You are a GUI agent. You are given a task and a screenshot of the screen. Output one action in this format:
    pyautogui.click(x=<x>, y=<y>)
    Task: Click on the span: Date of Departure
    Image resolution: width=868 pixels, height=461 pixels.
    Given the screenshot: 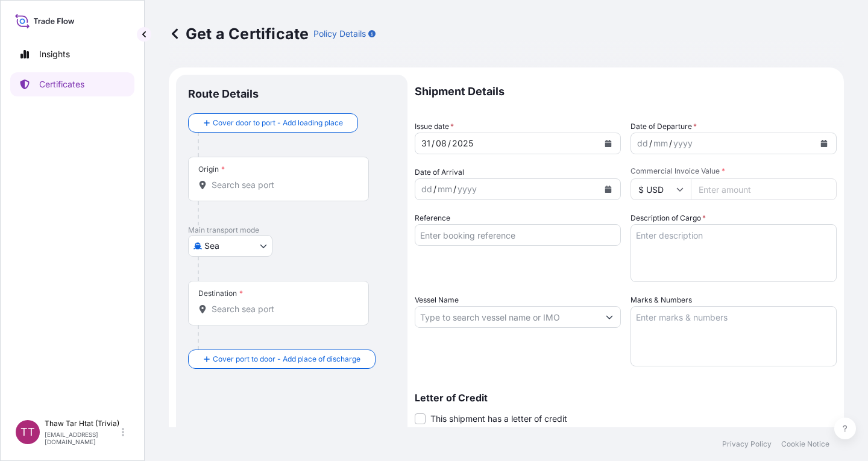 What is the action you would take?
    pyautogui.click(x=664, y=126)
    